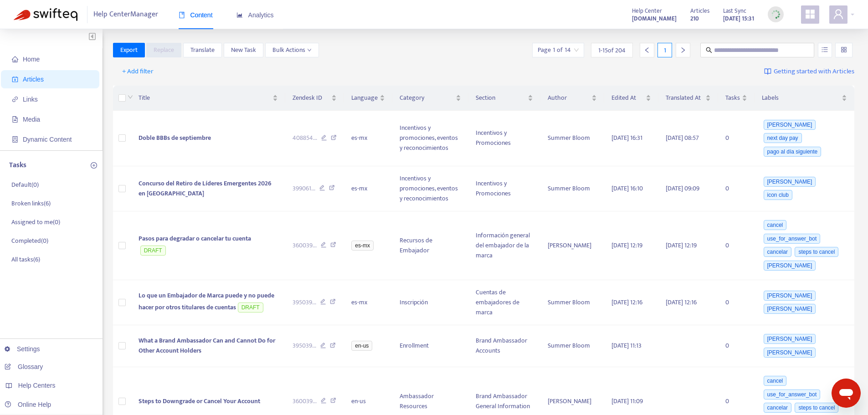  I want to click on img: image-link, so click(767, 72).